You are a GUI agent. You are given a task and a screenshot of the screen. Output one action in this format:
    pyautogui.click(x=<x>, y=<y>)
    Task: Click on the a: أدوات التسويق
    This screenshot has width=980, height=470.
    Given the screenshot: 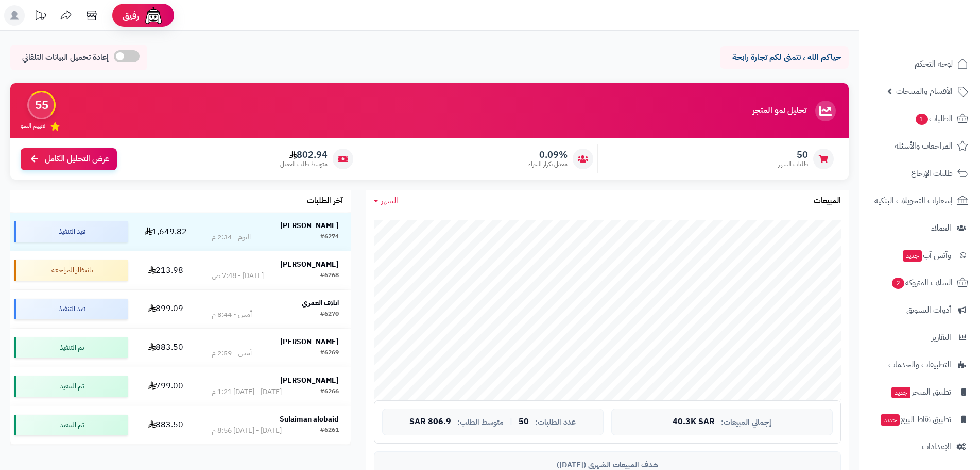 What is the action you would take?
    pyautogui.click(x=920, y=310)
    